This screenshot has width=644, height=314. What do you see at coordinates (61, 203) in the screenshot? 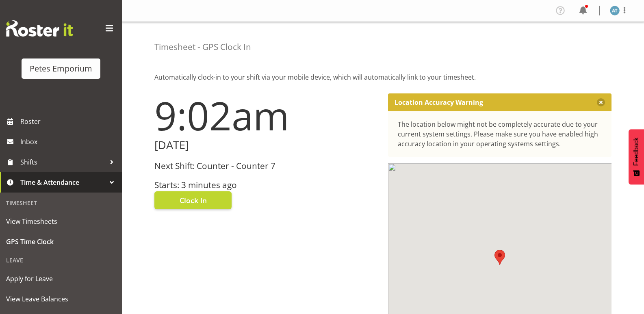
I see `div: Timesheet` at bounding box center [61, 203].